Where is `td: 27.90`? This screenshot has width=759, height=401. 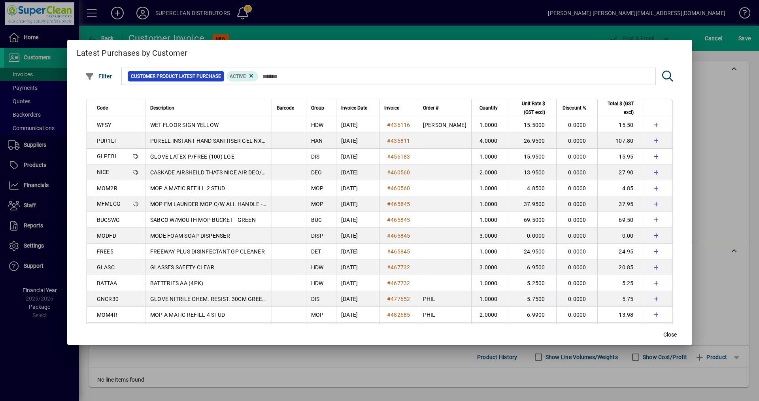 td: 27.90 is located at coordinates (621, 172).